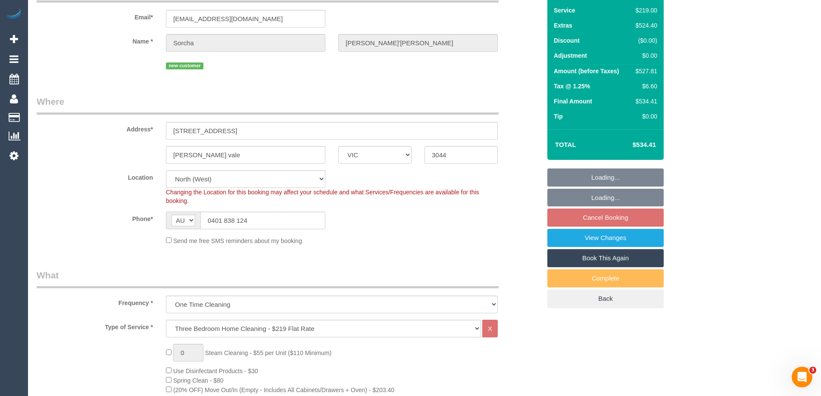 The height and width of the screenshot is (396, 821). What do you see at coordinates (14, 15) in the screenshot?
I see `img: Automaid Logo` at bounding box center [14, 15].